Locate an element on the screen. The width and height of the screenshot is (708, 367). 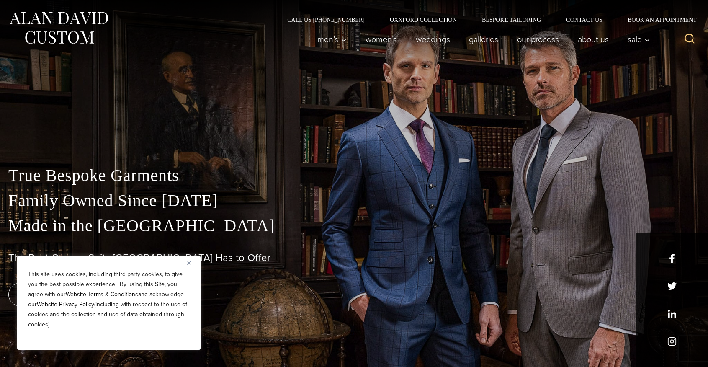
p: This site uses cookies, including third party cookies, to give you the best possible experience. ... is located at coordinates (109, 299).